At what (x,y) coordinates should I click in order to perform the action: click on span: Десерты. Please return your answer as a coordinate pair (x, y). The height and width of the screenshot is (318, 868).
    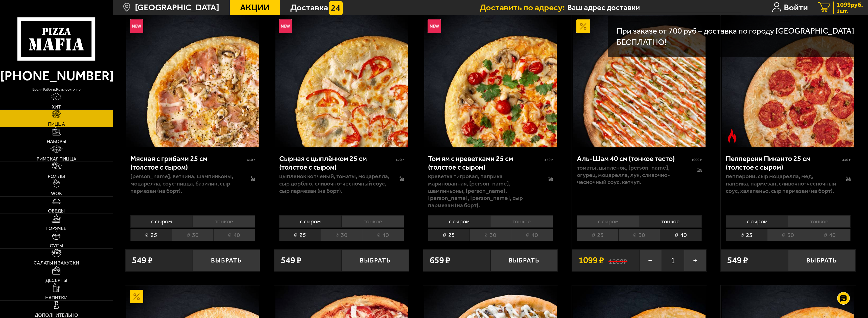
    Looking at the image, I should click on (56, 281).